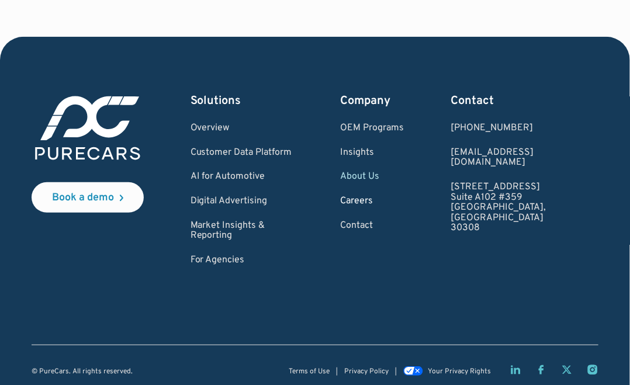  I want to click on div: Your Privacy Rights, so click(459, 372).